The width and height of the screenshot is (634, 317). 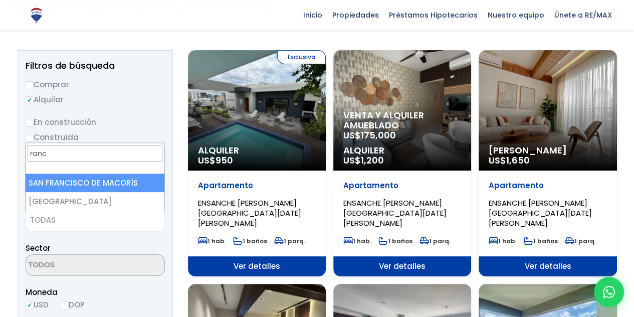 What do you see at coordinates (95, 84) in the screenshot?
I see `label: Comprar` at bounding box center [95, 84].